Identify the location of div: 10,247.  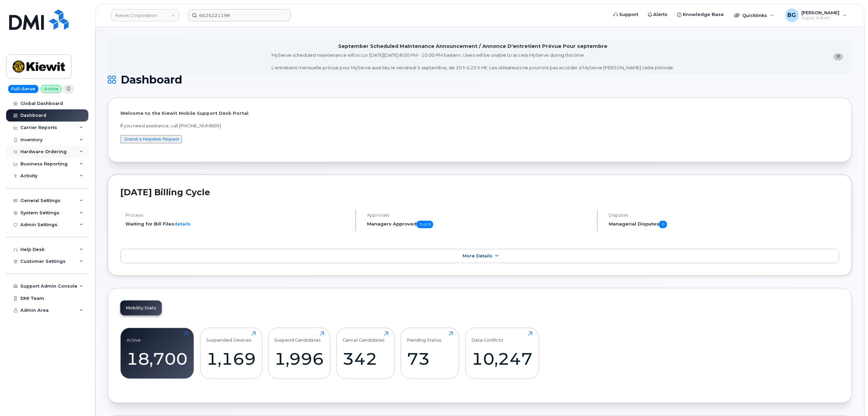
(502, 359).